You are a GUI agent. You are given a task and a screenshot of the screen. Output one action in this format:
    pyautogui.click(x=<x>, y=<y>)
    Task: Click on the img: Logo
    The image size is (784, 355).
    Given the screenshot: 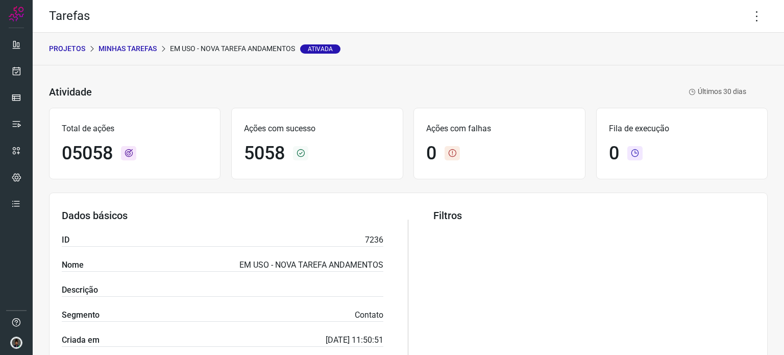 What is the action you would take?
    pyautogui.click(x=16, y=14)
    